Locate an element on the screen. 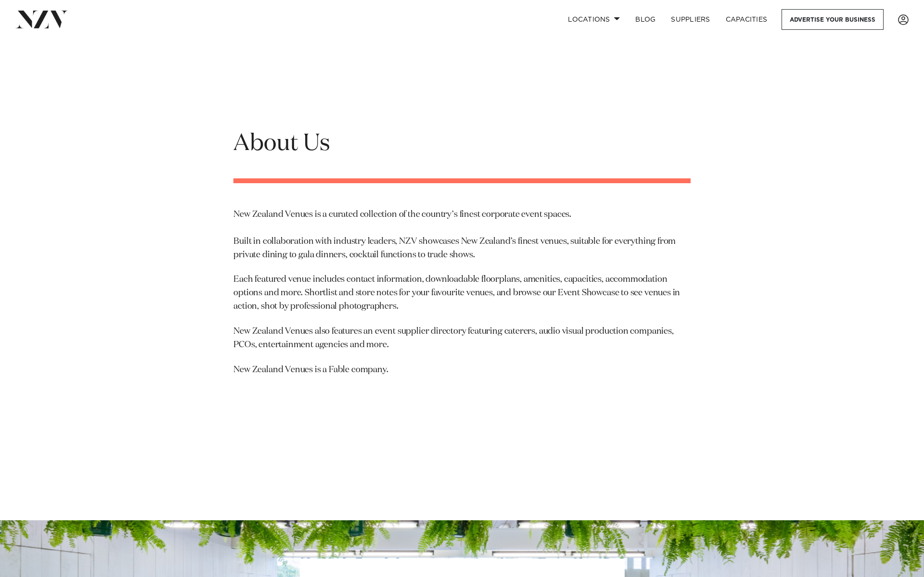 The width and height of the screenshot is (924, 577). a: SUPPLIERS is located at coordinates (690, 19).